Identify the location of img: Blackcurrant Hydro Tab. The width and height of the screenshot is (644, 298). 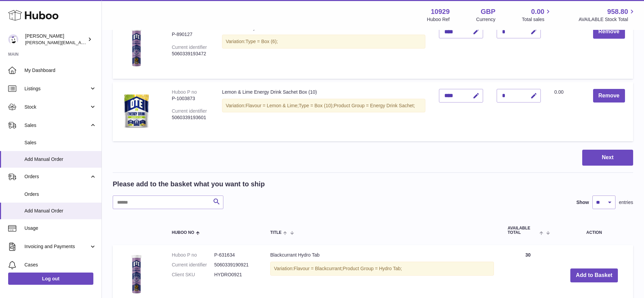
(136, 274).